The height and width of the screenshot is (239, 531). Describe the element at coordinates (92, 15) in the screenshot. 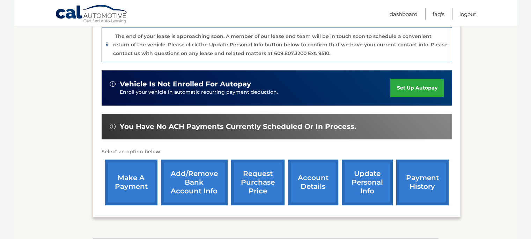

I see `a: Cal Automotive` at that location.